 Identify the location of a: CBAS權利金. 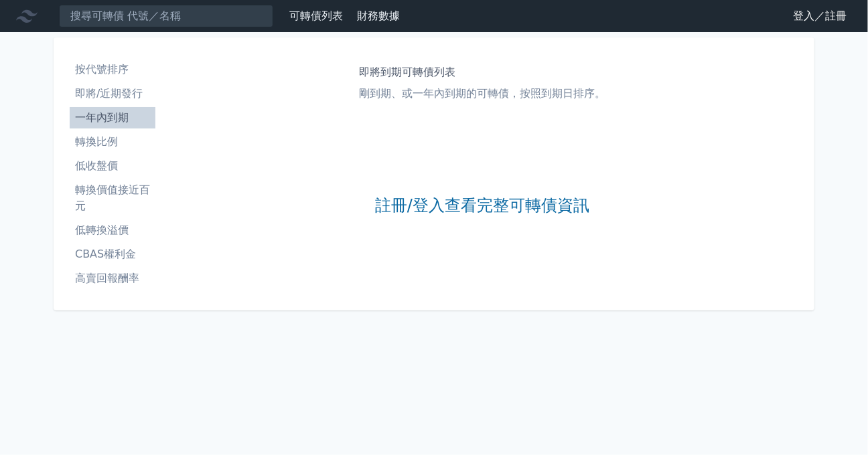
(113, 254).